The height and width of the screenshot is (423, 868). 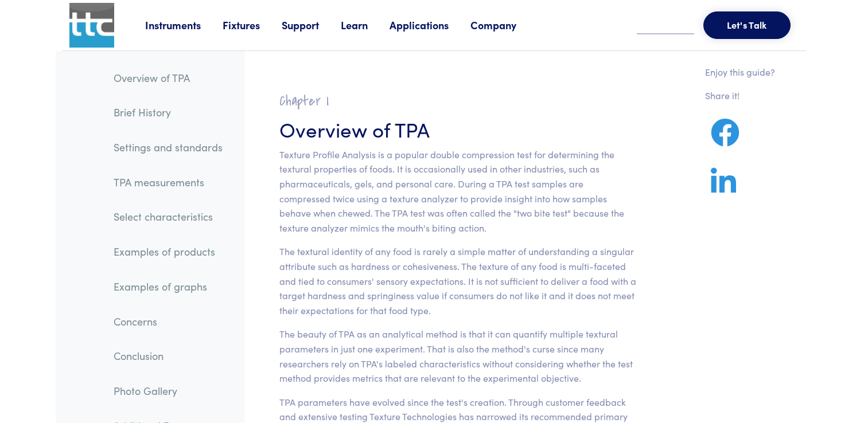 I want to click on p: Enjoy this guide?, so click(x=741, y=72).